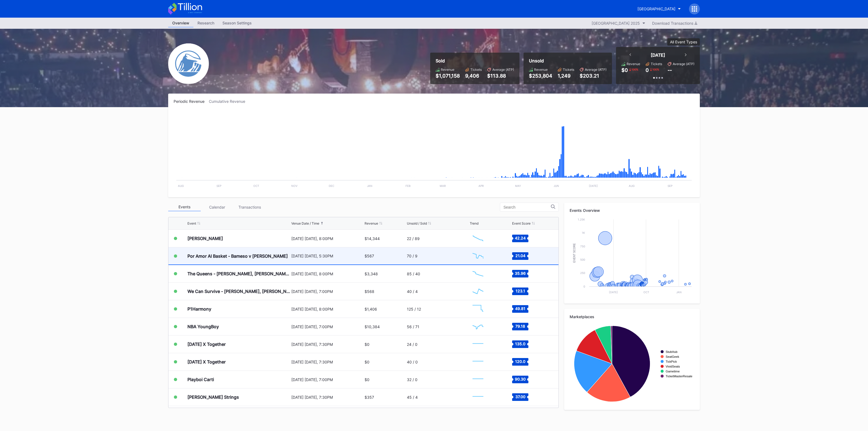  Describe the element at coordinates (474, 223) in the screenshot. I see `div: Trend` at that location.